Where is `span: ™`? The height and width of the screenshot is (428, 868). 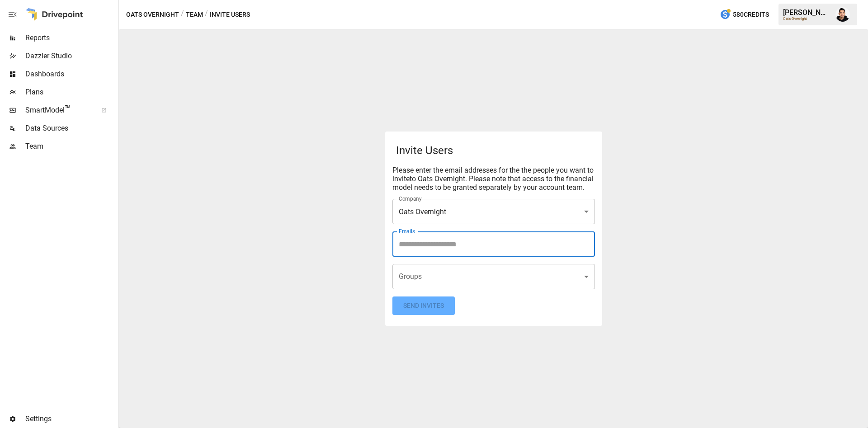
span: ™ is located at coordinates (68, 109).